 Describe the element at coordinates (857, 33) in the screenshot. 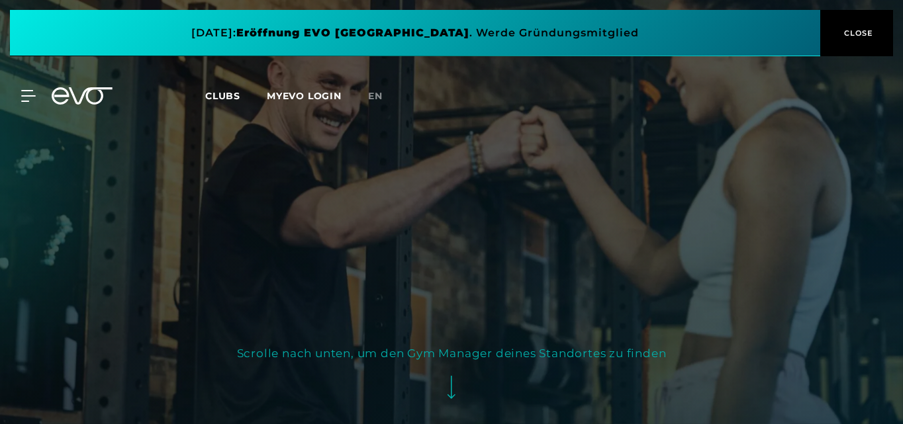

I see `span: CLOSE` at that location.